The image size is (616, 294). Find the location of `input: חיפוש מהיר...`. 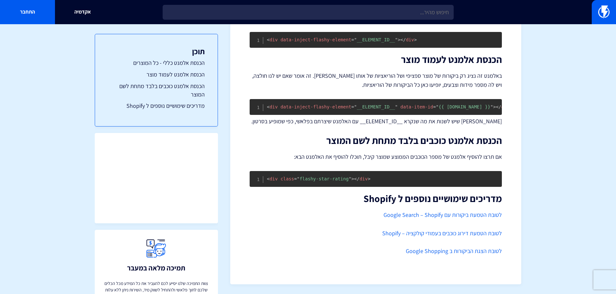

input: חיפוש מהיר... is located at coordinates (308, 12).